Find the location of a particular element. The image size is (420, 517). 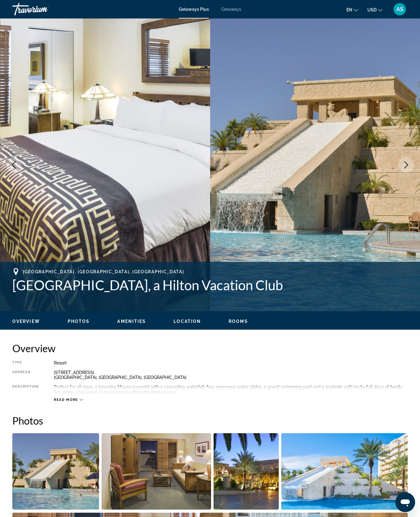

span: Amenities is located at coordinates (131, 321).